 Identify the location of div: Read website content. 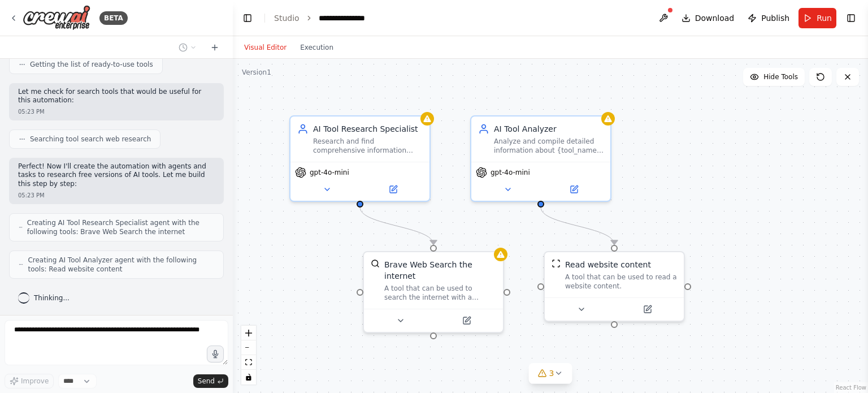
(608, 264).